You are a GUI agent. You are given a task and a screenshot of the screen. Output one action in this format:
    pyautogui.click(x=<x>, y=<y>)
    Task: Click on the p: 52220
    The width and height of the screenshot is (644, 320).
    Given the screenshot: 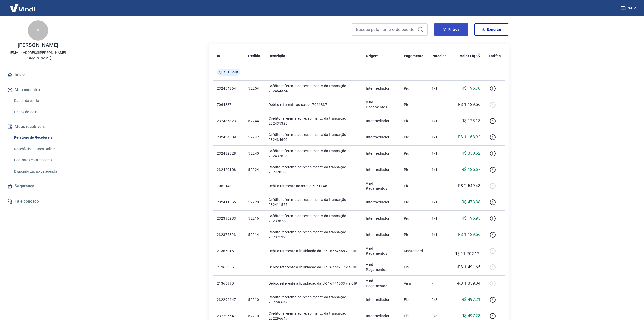 What is the action you would take?
    pyautogui.click(x=254, y=202)
    